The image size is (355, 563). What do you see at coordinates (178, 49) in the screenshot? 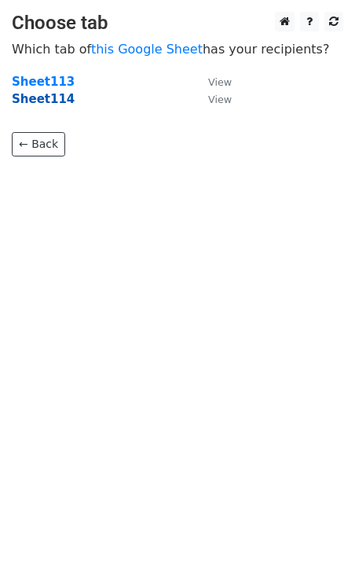
I see `p: Which tab of has your recipients?` at bounding box center [178, 49].